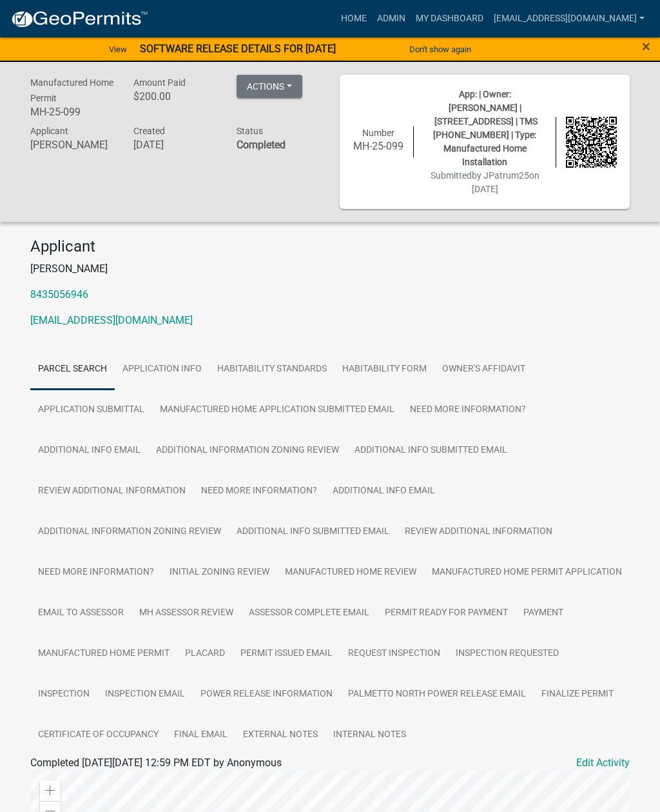 The height and width of the screenshot is (812, 660). Describe the element at coordinates (64, 694) in the screenshot. I see `a: Inspection` at that location.